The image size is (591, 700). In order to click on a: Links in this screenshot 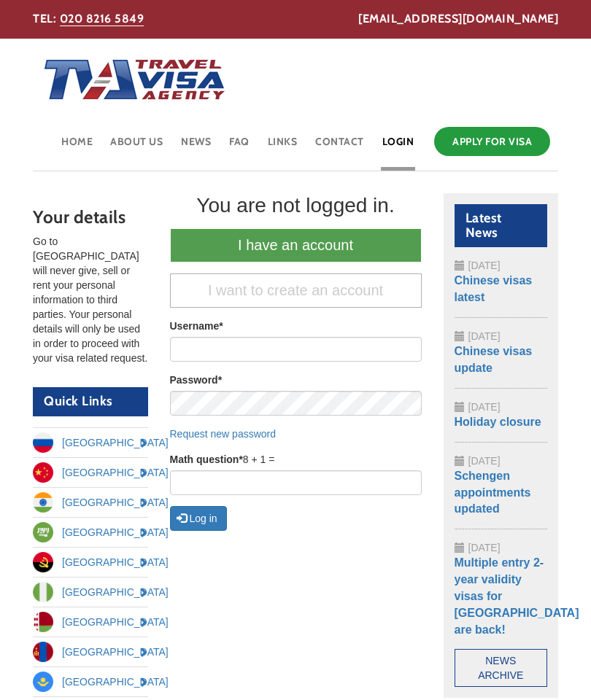, I will do `click(282, 147)`.